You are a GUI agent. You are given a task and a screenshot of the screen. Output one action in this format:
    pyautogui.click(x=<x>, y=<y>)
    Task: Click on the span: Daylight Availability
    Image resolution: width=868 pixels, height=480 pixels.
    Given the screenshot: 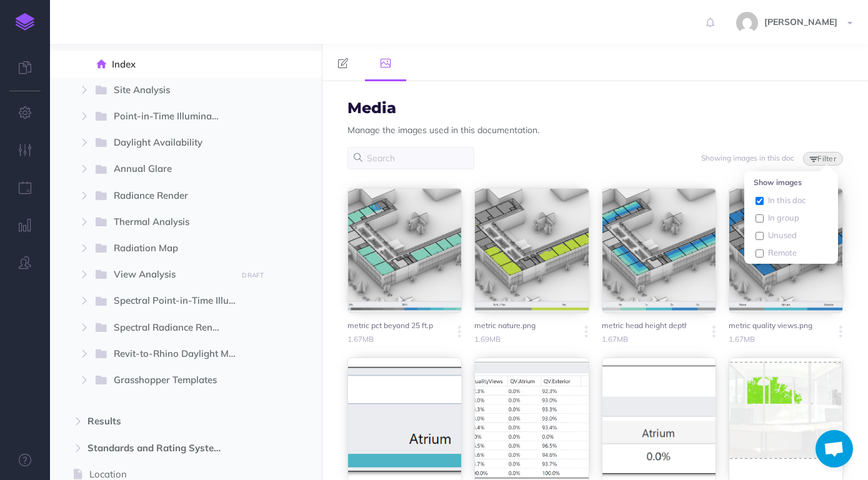 What is the action you would take?
    pyautogui.click(x=171, y=143)
    